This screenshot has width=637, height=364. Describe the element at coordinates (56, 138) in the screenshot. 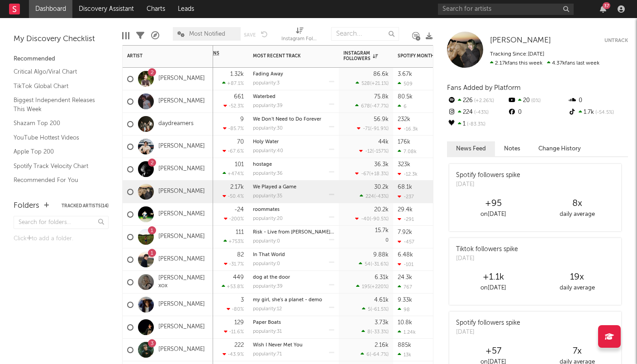

I see `a: YouTube Hottest Videos` at that location.